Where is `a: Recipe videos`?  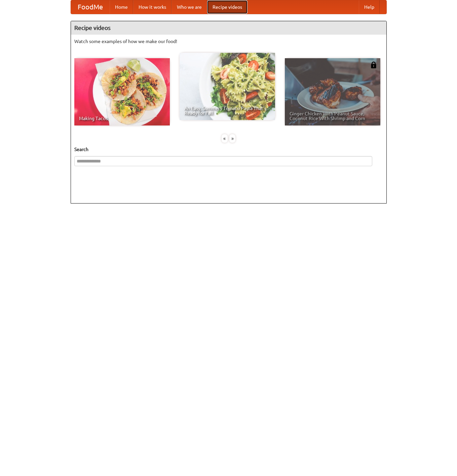
a: Recipe videos is located at coordinates (227, 7).